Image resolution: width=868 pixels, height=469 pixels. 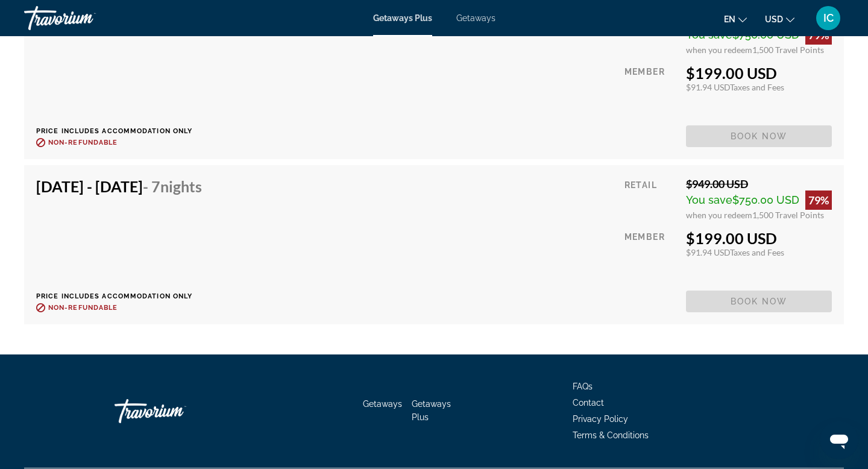 What do you see at coordinates (582, 386) in the screenshot?
I see `a: FAQs` at bounding box center [582, 386].